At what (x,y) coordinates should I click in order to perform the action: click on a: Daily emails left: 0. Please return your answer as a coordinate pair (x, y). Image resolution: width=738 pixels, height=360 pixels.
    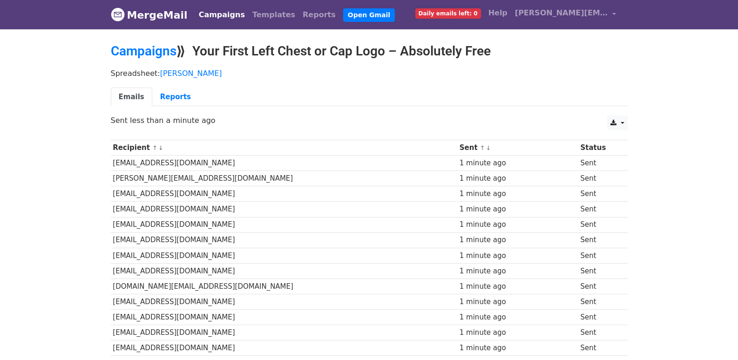
    Looking at the image, I should click on (448, 13).